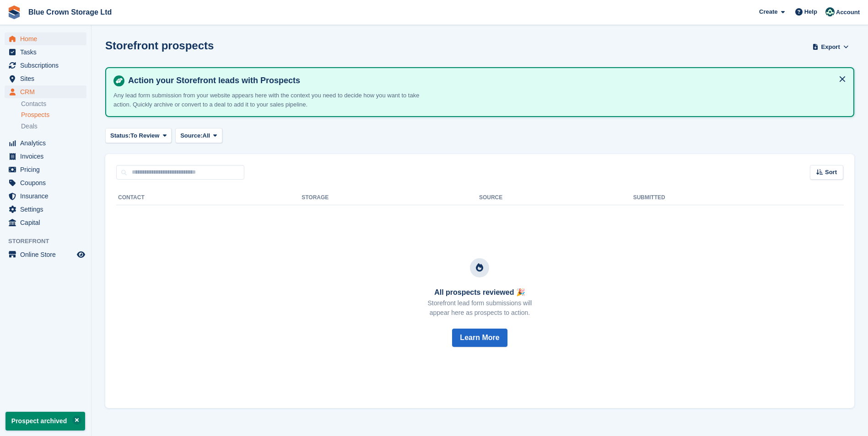 This screenshot has height=436, width=868. Describe the element at coordinates (145, 136) in the screenshot. I see `span: To Review` at that location.